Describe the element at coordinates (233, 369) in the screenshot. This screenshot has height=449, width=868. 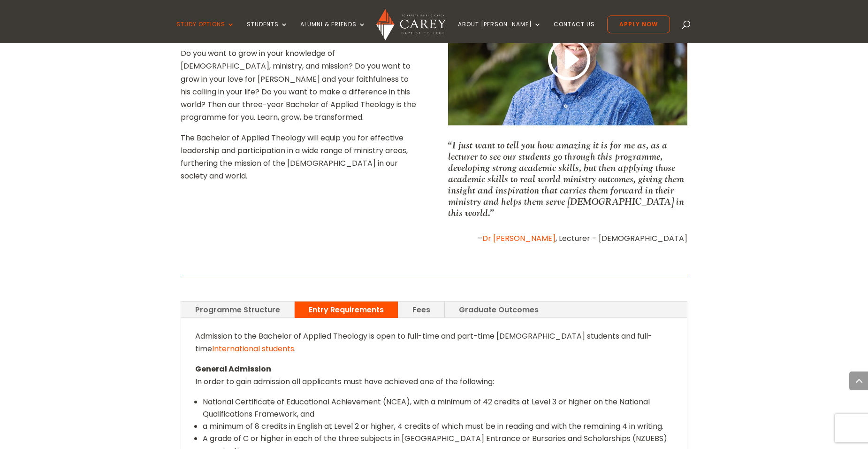
I see `strong: General Admission` at that location.